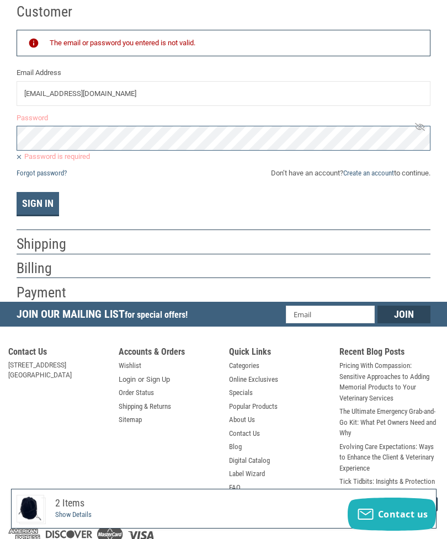 The image size is (447, 539). What do you see at coordinates (105, 316) in the screenshot?
I see `h5: Join Our Mailing List` at bounding box center [105, 316].